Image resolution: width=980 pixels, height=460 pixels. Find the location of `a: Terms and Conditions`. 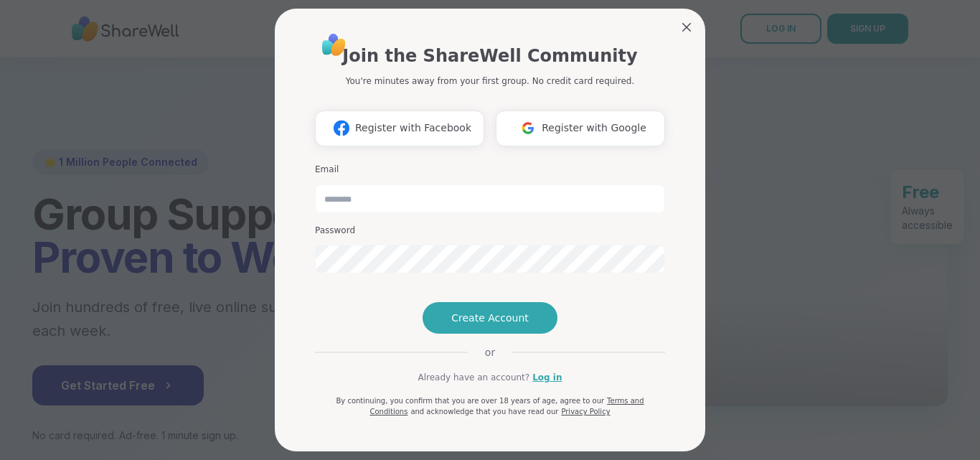

a: Terms and Conditions is located at coordinates (507, 406).